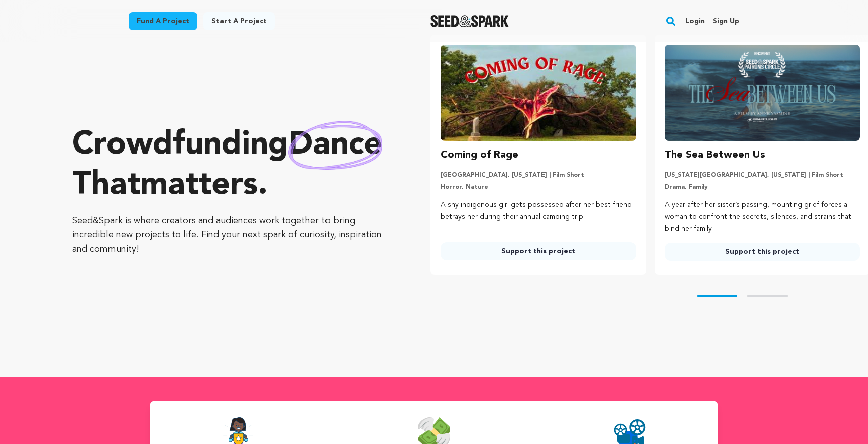  What do you see at coordinates (239, 21) in the screenshot?
I see `a: Start a project` at bounding box center [239, 21].